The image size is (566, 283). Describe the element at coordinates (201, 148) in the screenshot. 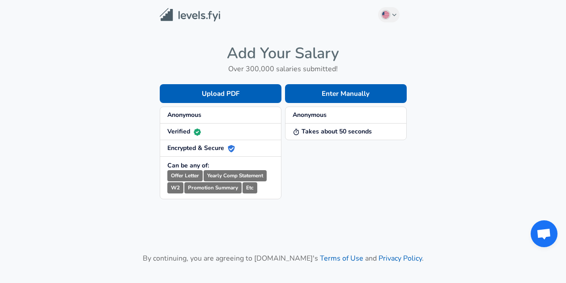

I see `strong: Encrypted & Secure` at that location.